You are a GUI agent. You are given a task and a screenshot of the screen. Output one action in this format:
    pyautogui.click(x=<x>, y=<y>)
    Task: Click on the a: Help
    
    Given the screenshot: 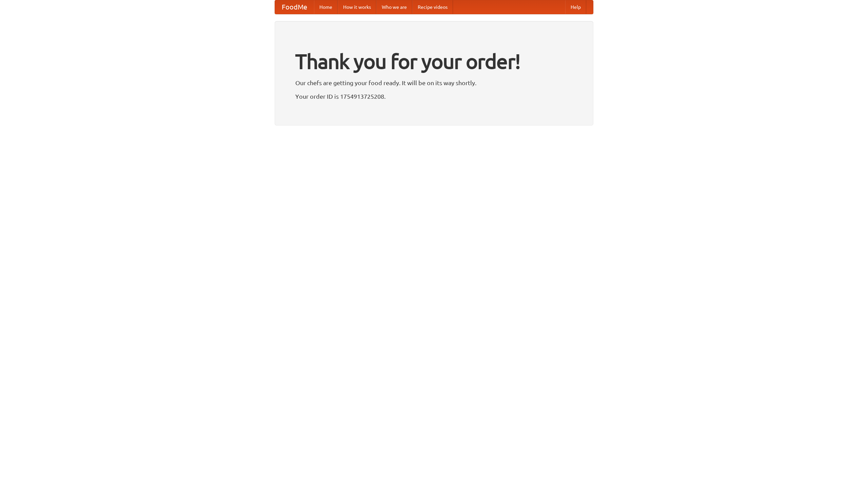 What is the action you would take?
    pyautogui.click(x=576, y=7)
    